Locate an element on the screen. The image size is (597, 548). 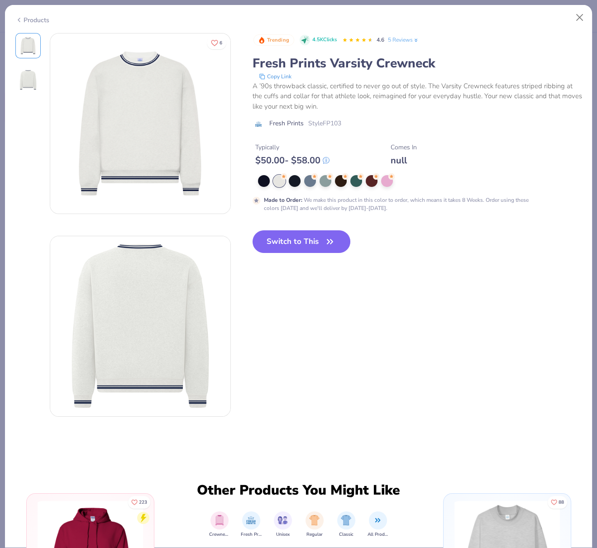
div: filter for Regular is located at coordinates (315, 525).